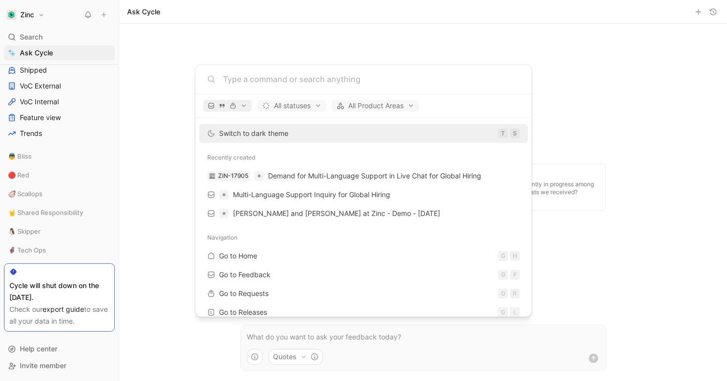  I want to click on div: L, so click(515, 313).